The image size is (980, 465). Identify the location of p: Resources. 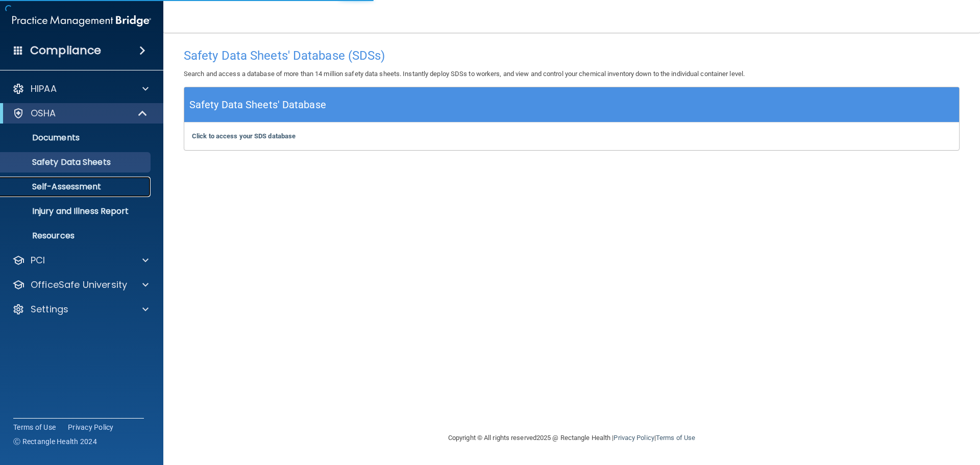
(76, 236).